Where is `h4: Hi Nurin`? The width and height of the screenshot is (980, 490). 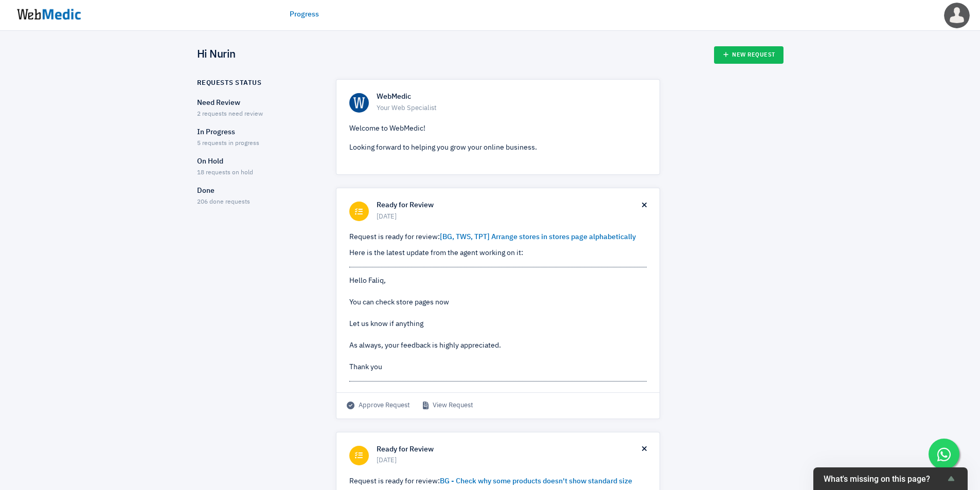
h4: Hi Nurin is located at coordinates (216, 55).